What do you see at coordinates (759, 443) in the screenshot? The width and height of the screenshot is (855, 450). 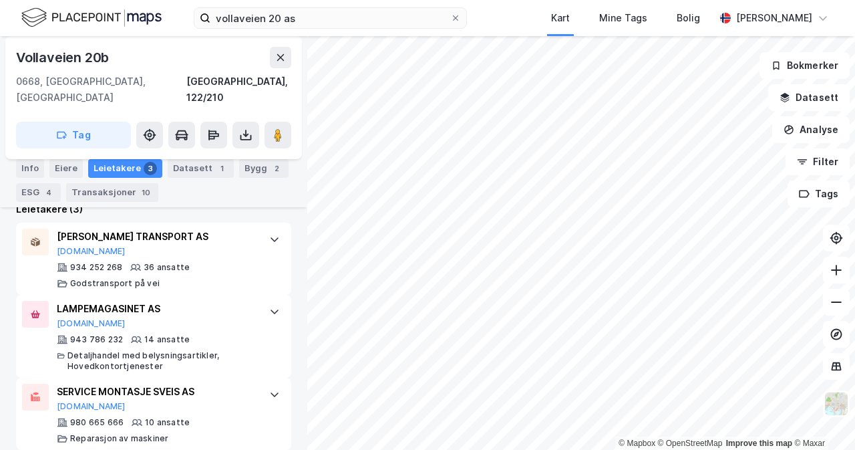 I see `a: Improve this map` at bounding box center [759, 443].